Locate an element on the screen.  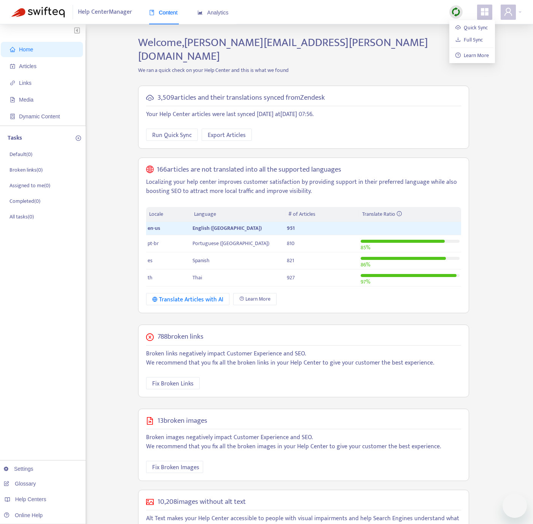
h5: 13 broken images is located at coordinates (182, 421).